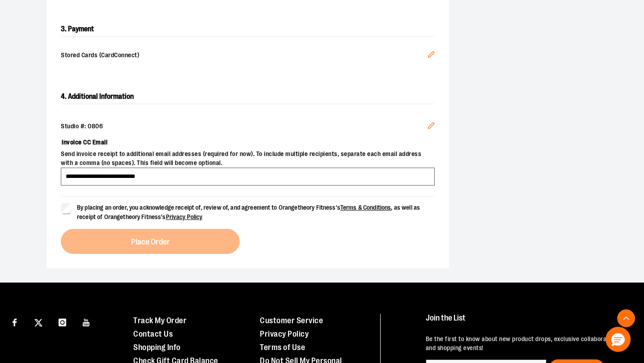  Describe the element at coordinates (14, 322) in the screenshot. I see `a: Visit our Facebook page` at that location.